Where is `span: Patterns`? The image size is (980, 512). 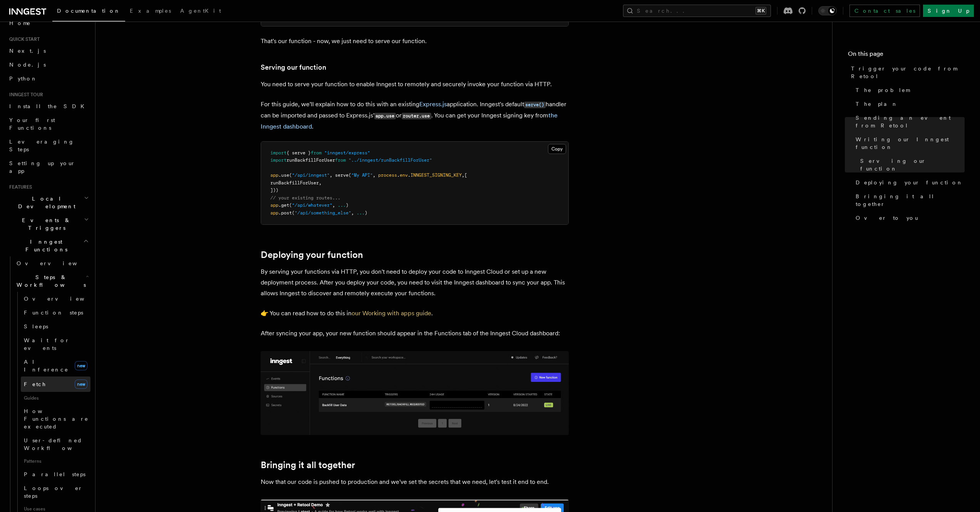
span: Patterns is located at coordinates (55, 462).